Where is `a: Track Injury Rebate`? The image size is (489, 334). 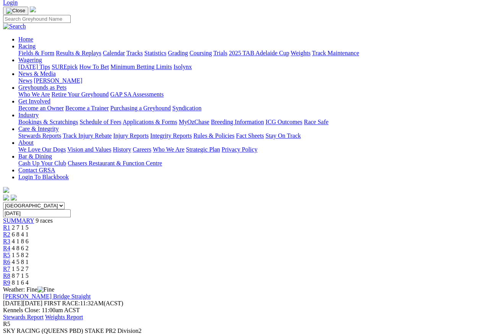 a: Track Injury Rebate is located at coordinates (87, 135).